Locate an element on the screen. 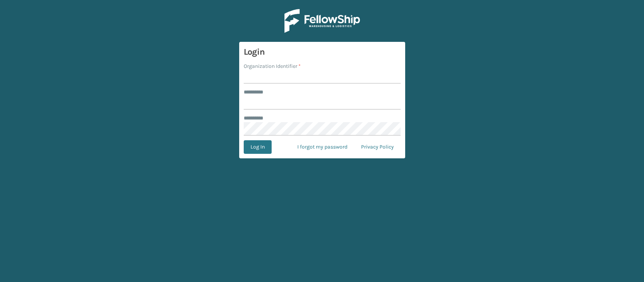 Image resolution: width=644 pixels, height=282 pixels. a: Privacy Policy is located at coordinates (377, 147).